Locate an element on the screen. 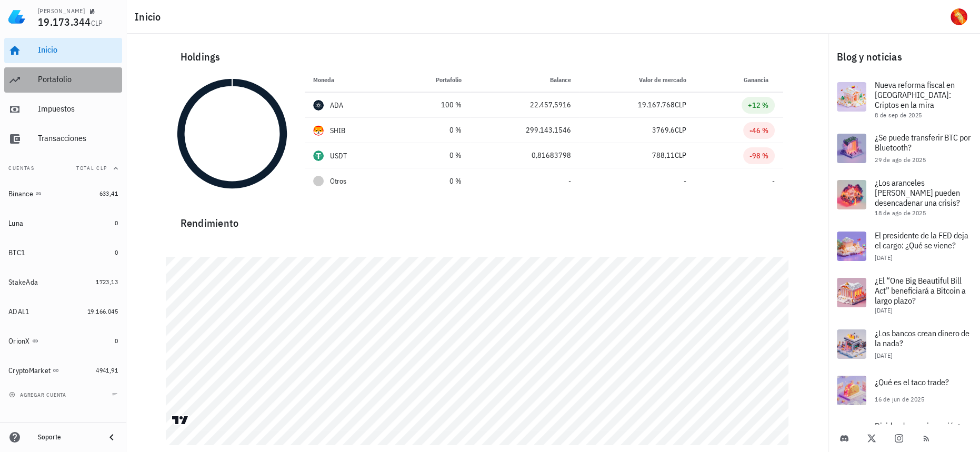 The height and width of the screenshot is (452, 980). div: Holdings is located at coordinates (477, 57).